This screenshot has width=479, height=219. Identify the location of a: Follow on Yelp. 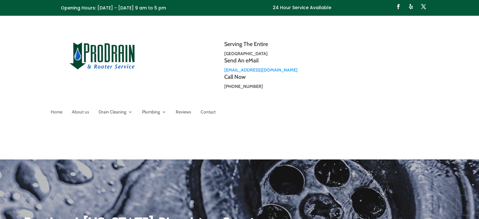
(411, 7).